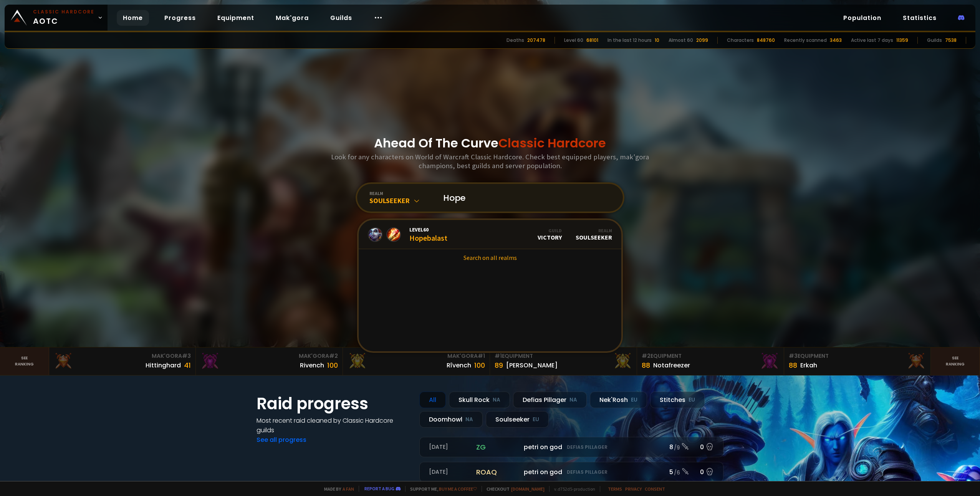  What do you see at coordinates (499, 366) in the screenshot?
I see `div: 89` at bounding box center [499, 366].